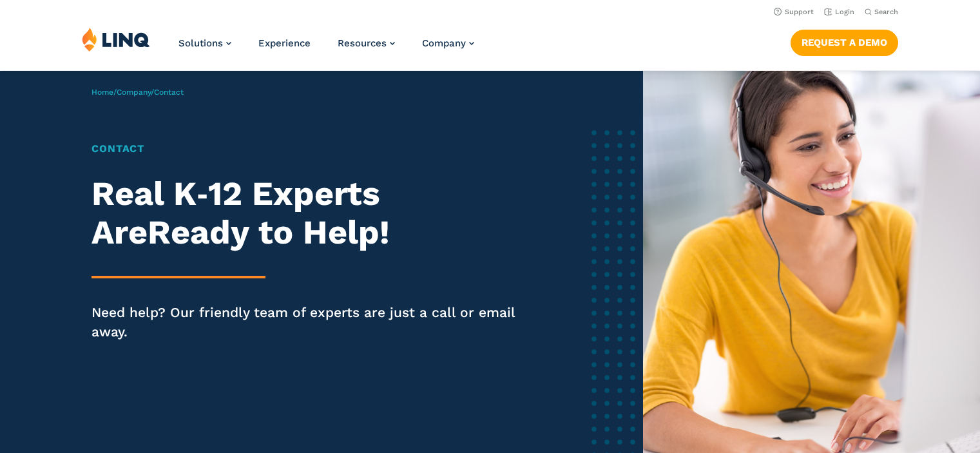  What do you see at coordinates (362, 43) in the screenshot?
I see `span: Resources` at bounding box center [362, 43].